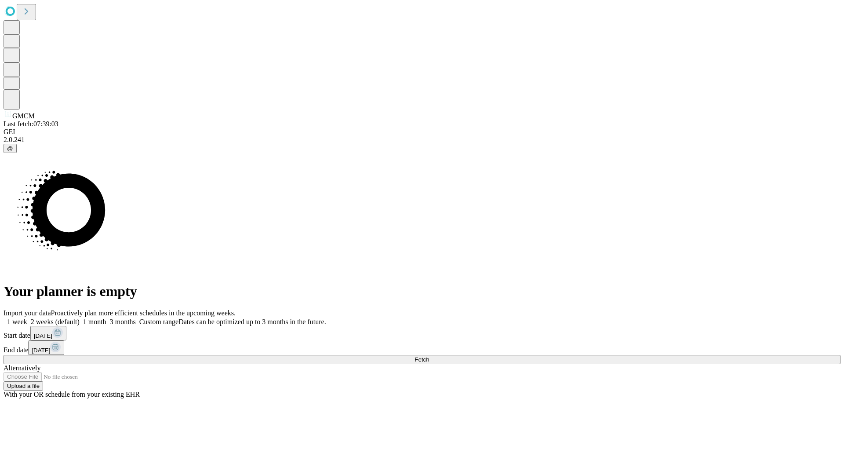 This screenshot has height=475, width=844. I want to click on button: Upload a file, so click(23, 385).